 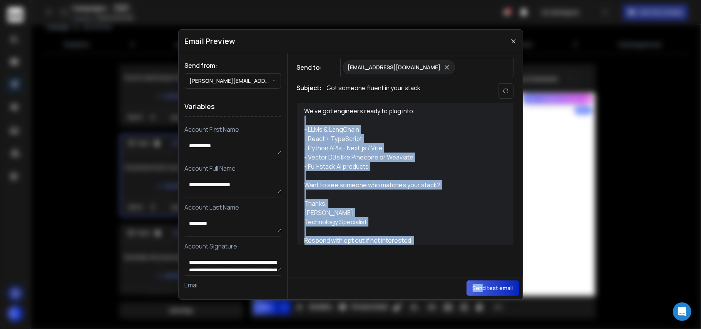 I want to click on p: Got someone fluent in your stack, so click(x=374, y=91).